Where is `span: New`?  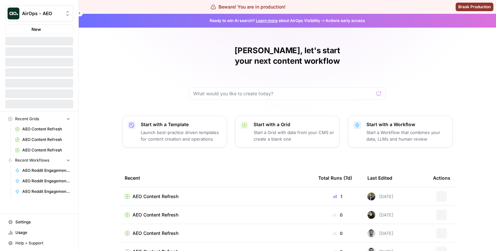
span: New is located at coordinates (36, 29).